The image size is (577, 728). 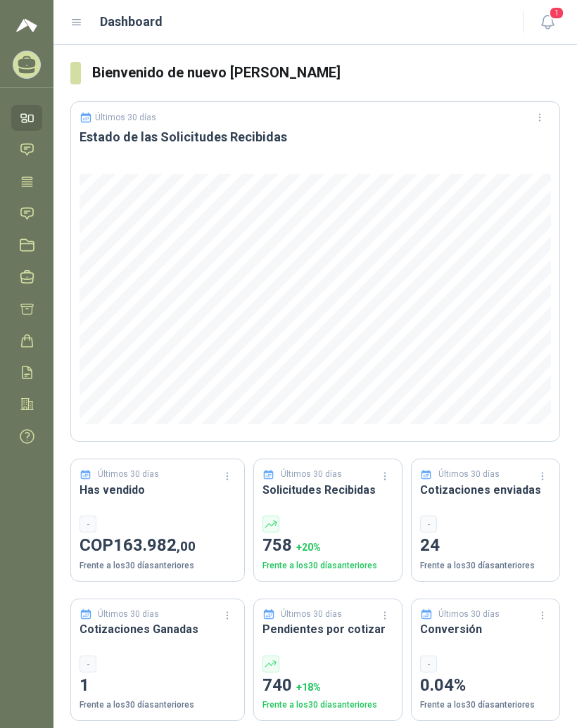 I want to click on p: COP, so click(x=158, y=546).